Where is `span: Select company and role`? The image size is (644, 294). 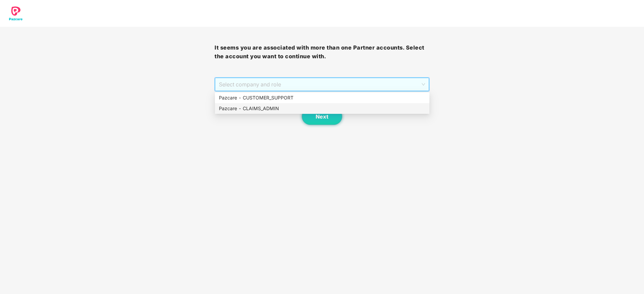 span: Select company and role is located at coordinates (321, 84).